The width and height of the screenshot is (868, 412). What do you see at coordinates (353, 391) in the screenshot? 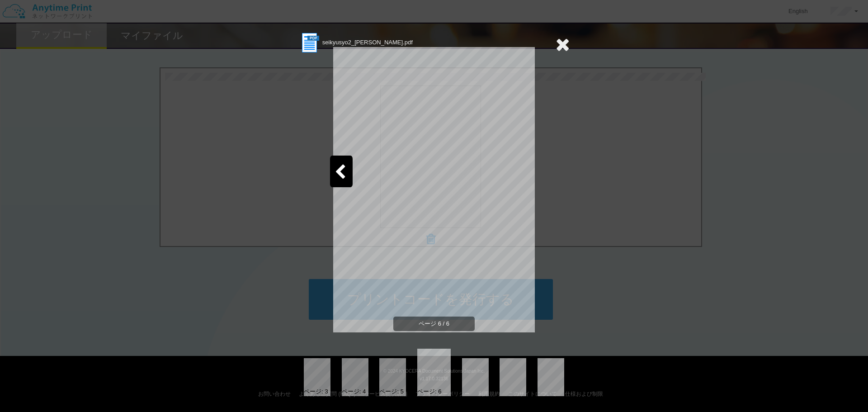
I see `div: ページ: 4` at bounding box center [353, 391].